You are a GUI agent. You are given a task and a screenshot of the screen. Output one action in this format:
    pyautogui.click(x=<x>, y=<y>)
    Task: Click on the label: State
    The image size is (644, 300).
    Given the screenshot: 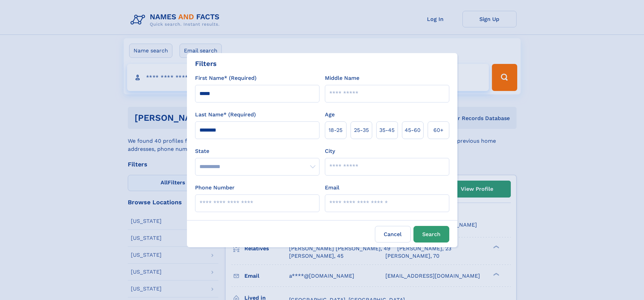 What is the action you would take?
    pyautogui.click(x=257, y=151)
    